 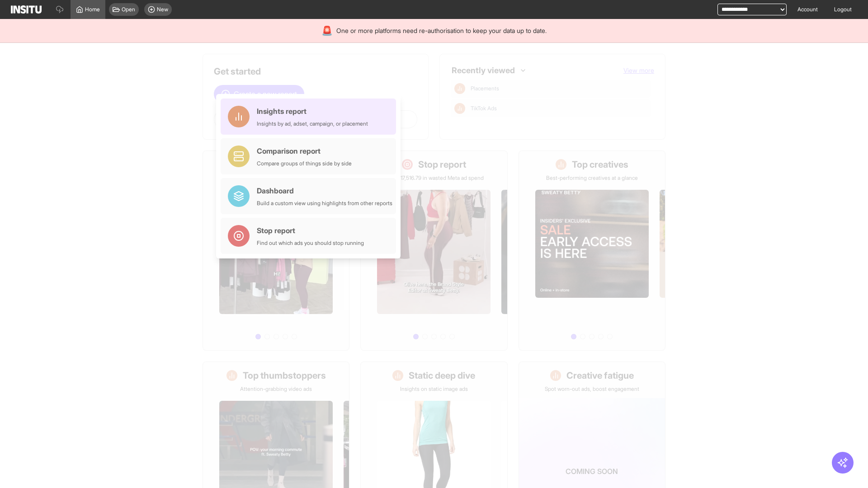 I want to click on span: Home, so click(x=92, y=9).